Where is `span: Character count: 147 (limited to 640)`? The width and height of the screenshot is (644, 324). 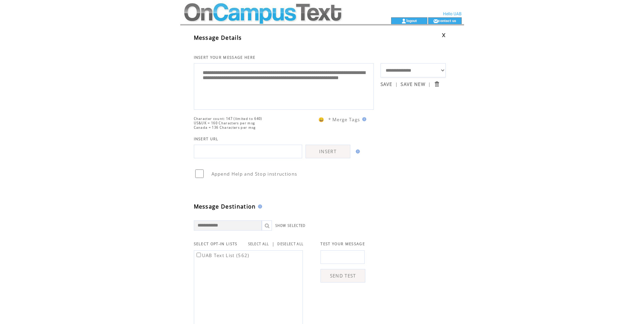
span: Character count: 147 (limited to 640) is located at coordinates (228, 118).